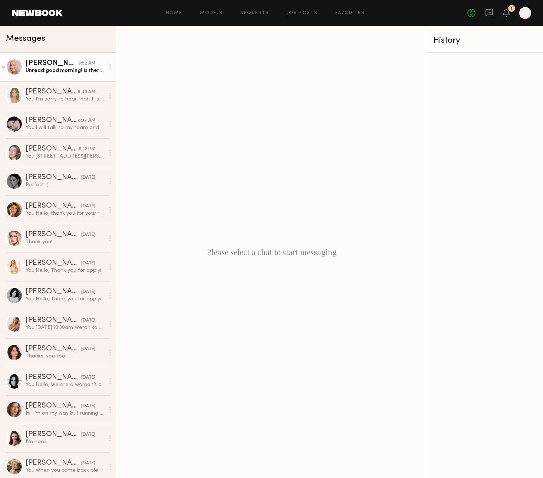  Describe the element at coordinates (86, 120) in the screenshot. I see `div: 8:37 AM` at that location.